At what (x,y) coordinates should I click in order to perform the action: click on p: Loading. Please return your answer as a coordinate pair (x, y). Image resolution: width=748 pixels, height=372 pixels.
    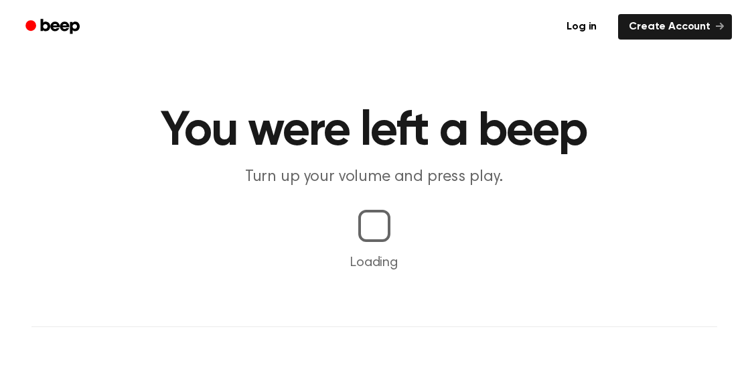
    Looking at the image, I should click on (374, 263).